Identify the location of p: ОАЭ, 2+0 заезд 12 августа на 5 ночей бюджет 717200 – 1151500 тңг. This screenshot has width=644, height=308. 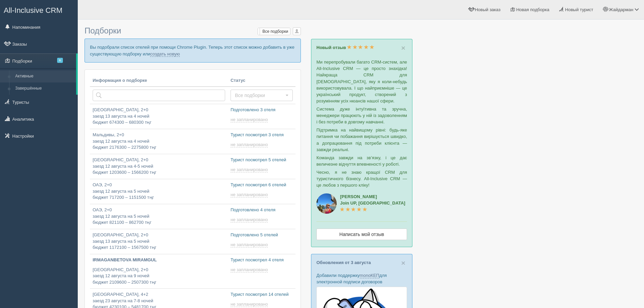
(159, 191).